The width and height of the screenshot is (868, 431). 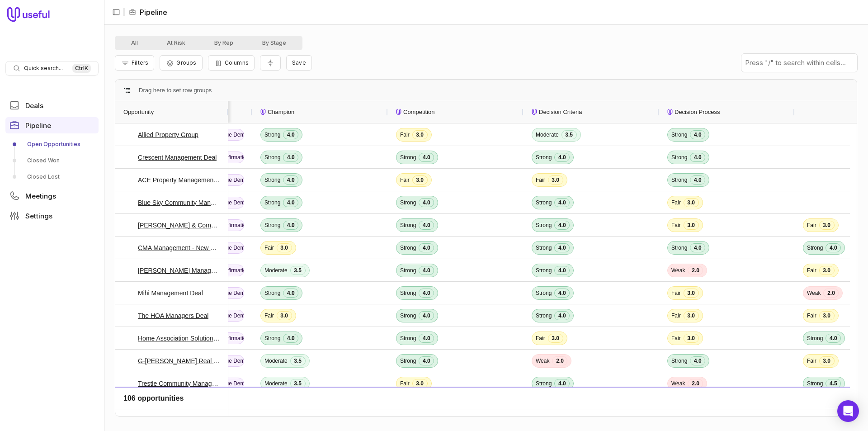 What do you see at coordinates (727, 112) in the screenshot?
I see `div: Decision Process` at bounding box center [727, 112].